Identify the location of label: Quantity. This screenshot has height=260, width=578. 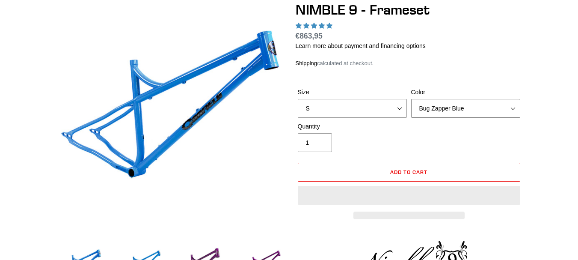
(352, 126).